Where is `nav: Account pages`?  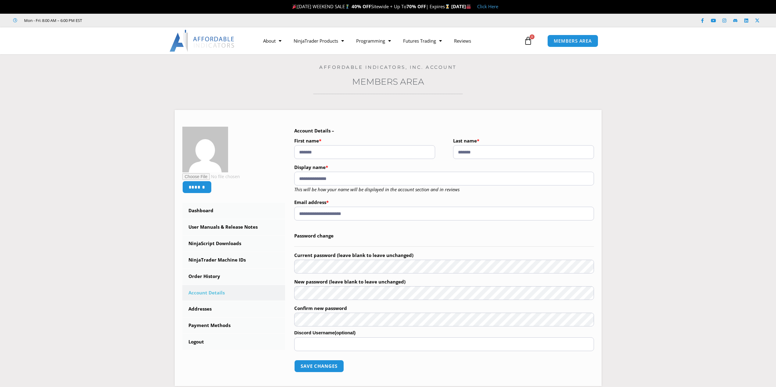 nav: Account pages is located at coordinates (234, 276).